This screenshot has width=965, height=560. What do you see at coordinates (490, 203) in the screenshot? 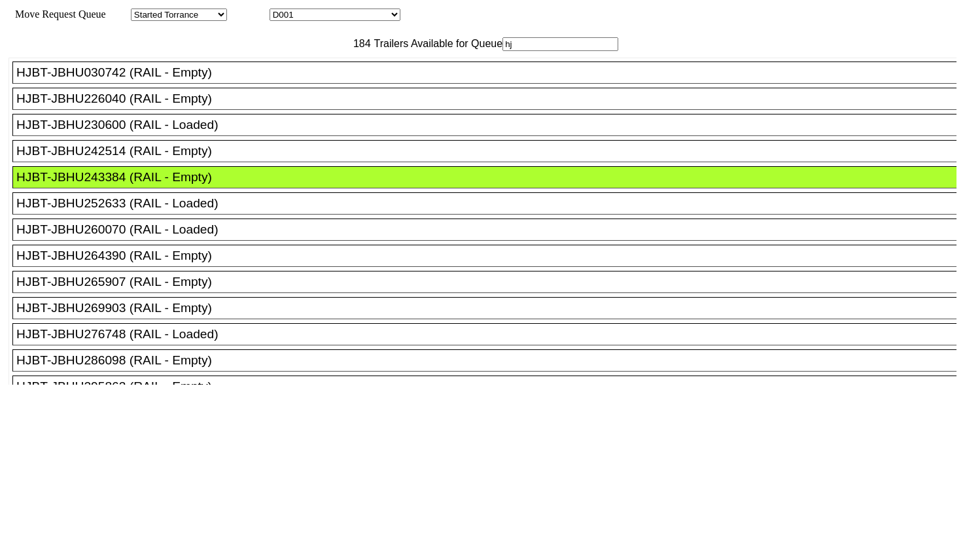
I see `div: HJBT-JBHU252633 (RAIL - Loaded)` at bounding box center [490, 203].